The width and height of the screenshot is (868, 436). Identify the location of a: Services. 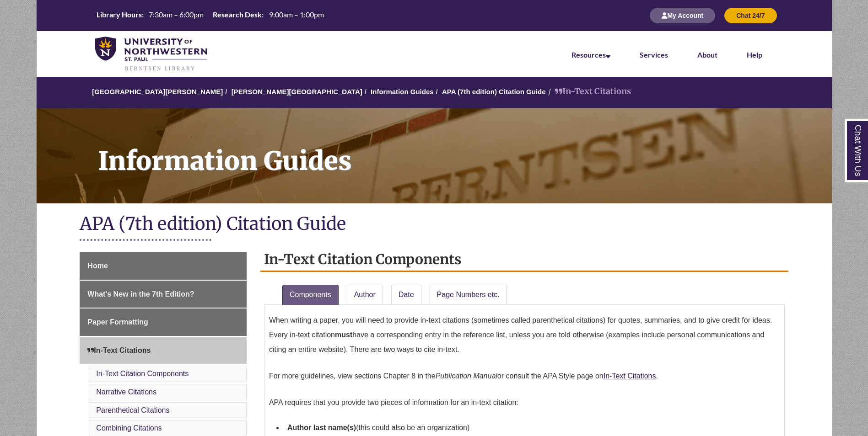
(654, 54).